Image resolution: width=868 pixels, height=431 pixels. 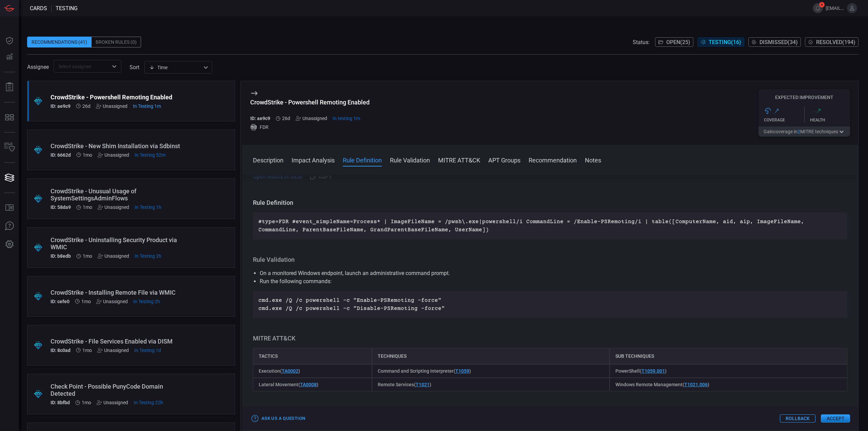 What do you see at coordinates (696, 385) in the screenshot?
I see `a: T1021.006` at bounding box center [696, 385].